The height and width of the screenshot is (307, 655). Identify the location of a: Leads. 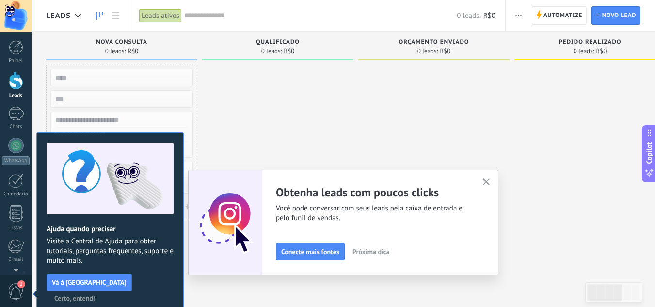
(99, 16).